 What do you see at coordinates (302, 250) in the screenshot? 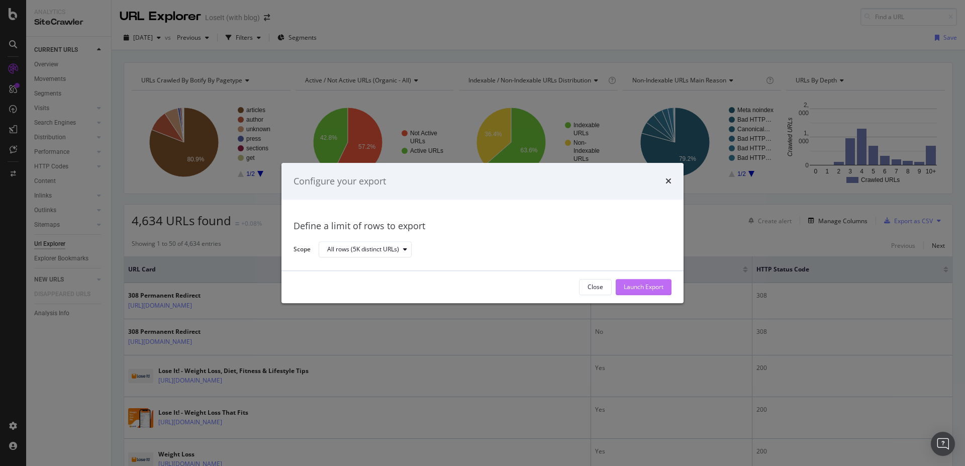
I see `label: Scope` at bounding box center [302, 250].